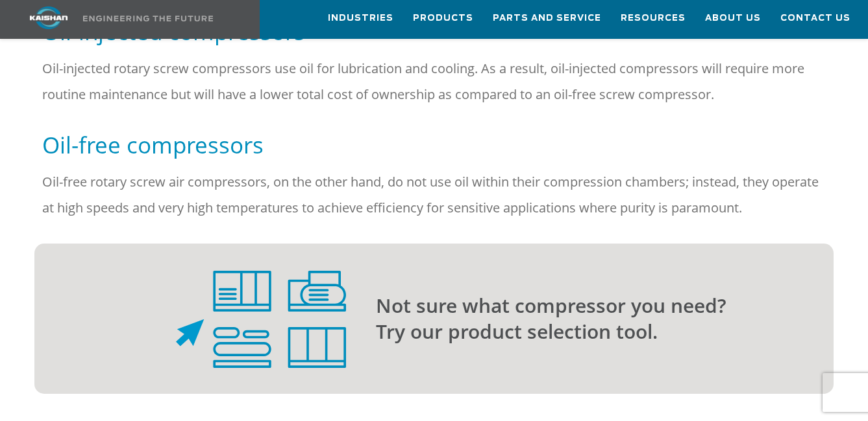 The width and height of the screenshot is (868, 421). I want to click on a: Contact Us, so click(815, 18).